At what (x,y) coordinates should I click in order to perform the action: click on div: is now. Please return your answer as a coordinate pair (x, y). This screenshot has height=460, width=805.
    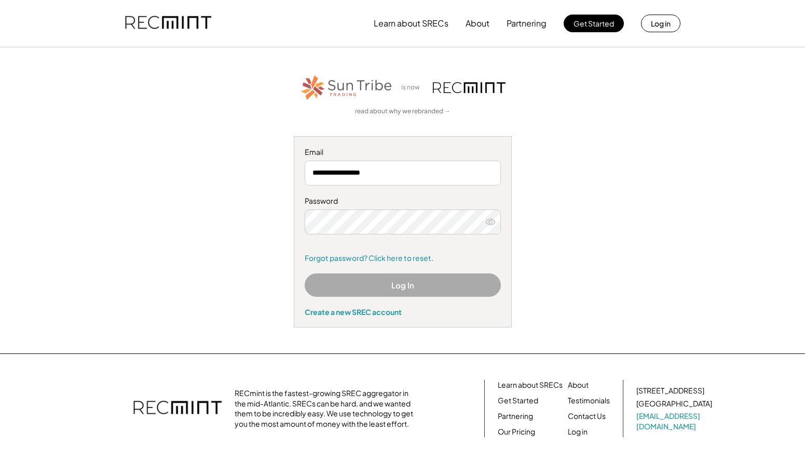
    Looking at the image, I should click on (413, 87).